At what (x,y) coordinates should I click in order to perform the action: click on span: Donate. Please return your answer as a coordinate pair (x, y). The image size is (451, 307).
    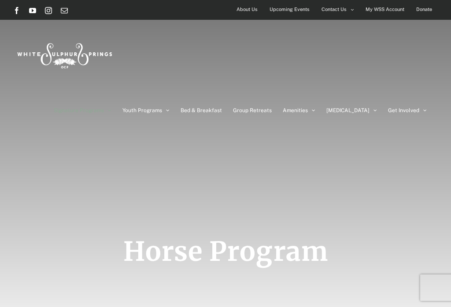
    Looking at the image, I should click on (424, 9).